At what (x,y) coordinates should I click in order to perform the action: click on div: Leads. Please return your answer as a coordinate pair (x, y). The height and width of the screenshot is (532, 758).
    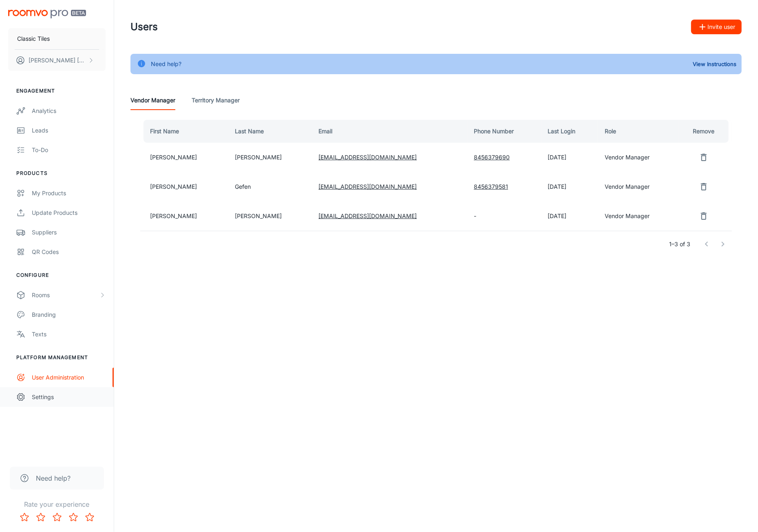
    Looking at the image, I should click on (69, 131).